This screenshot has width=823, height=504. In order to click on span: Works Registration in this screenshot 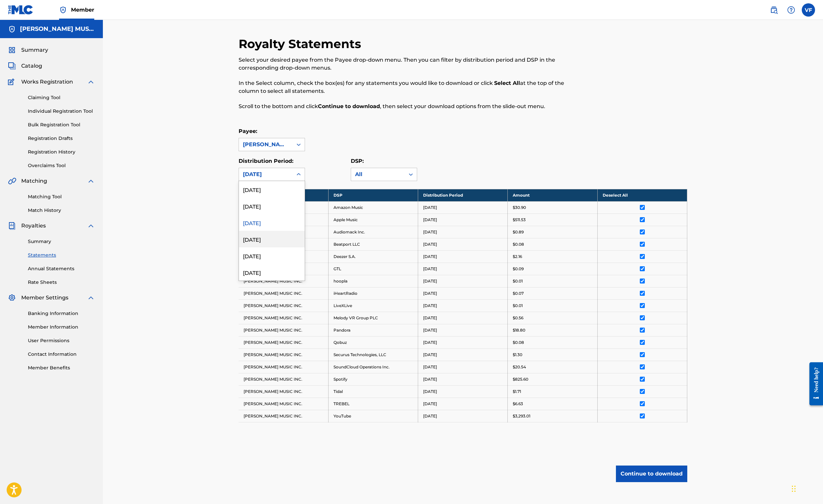, I will do `click(47, 82)`.